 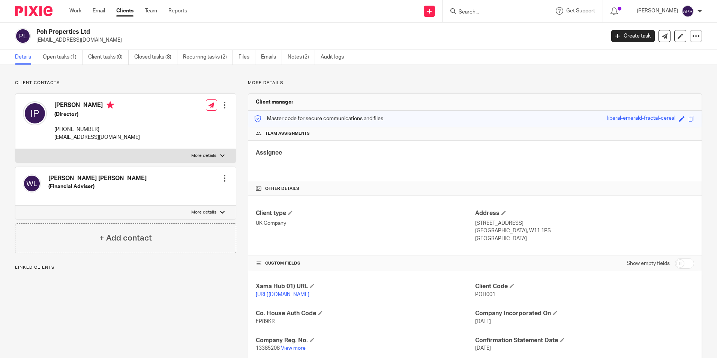 I want to click on span: Change Client type, so click(x=290, y=213).